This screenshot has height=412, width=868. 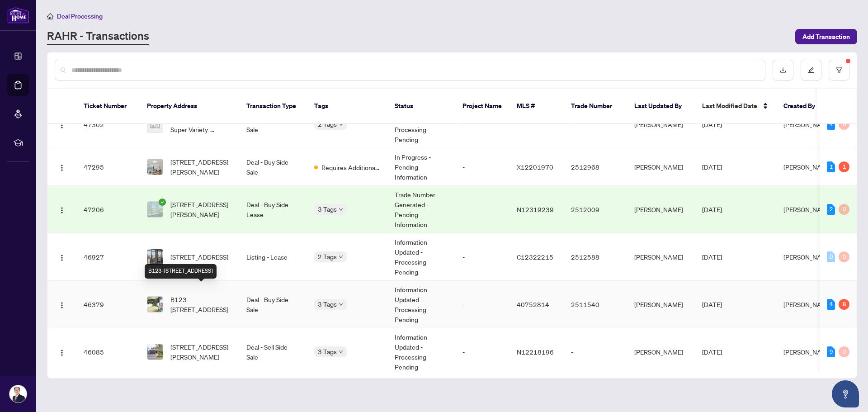 What do you see at coordinates (108, 124) in the screenshot?
I see `td: 47302` at bounding box center [108, 124].